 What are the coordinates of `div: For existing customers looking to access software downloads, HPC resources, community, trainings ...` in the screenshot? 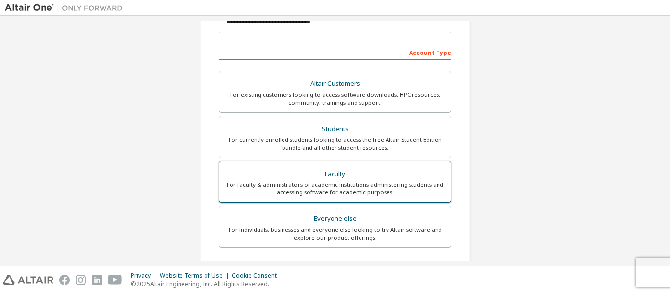 It's located at (335, 99).